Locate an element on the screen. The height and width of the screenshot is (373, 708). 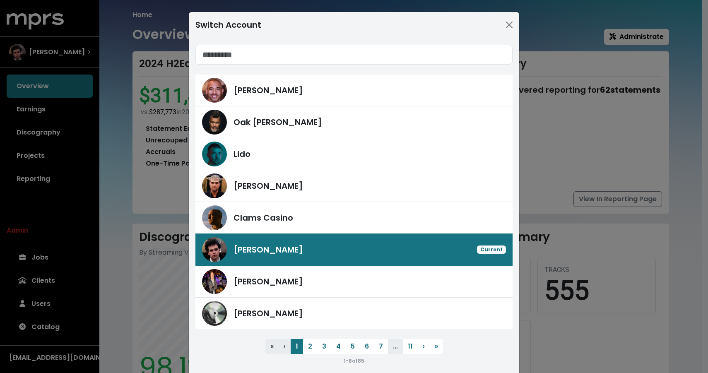
span: Lido is located at coordinates (242, 154).